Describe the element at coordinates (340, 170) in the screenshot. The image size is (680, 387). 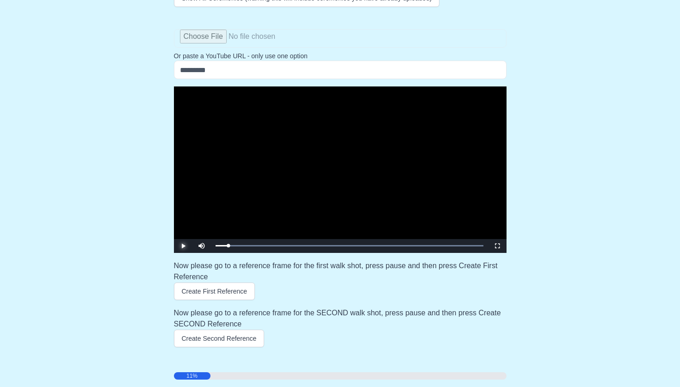
I see `div: Video Player` at that location.